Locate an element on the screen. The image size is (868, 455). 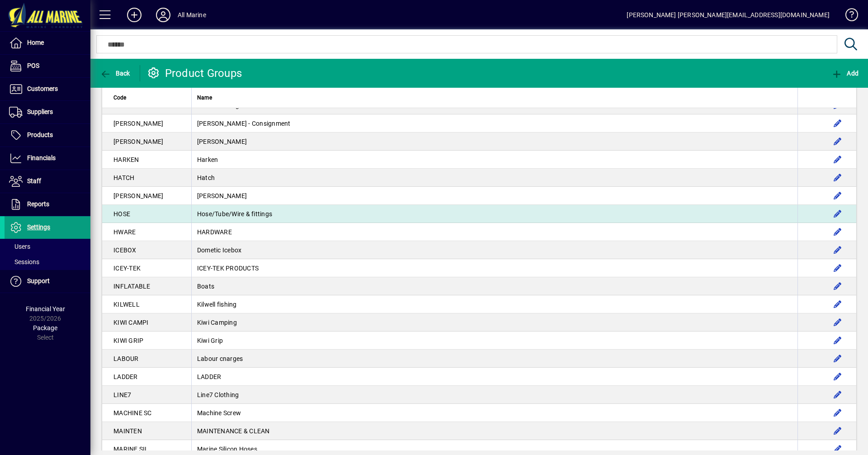
td: HARKEN is located at coordinates (147, 160).